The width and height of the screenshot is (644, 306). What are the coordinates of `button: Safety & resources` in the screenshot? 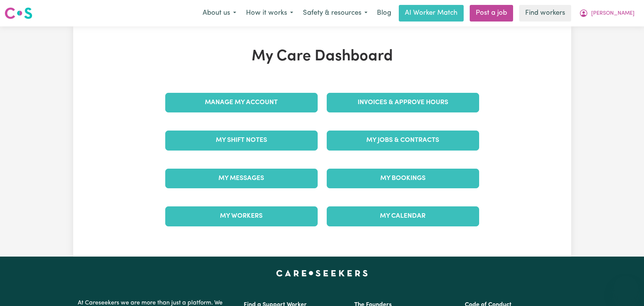 It's located at (335, 13).